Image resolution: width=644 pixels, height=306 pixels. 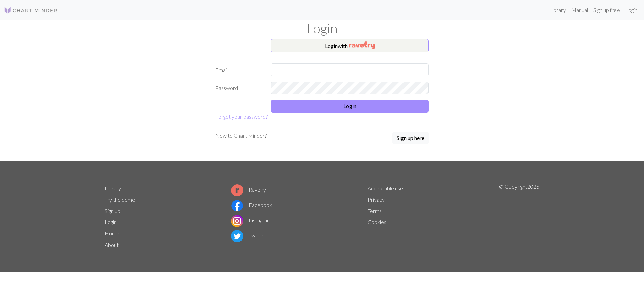 I want to click on a: Try the demo, so click(x=120, y=199).